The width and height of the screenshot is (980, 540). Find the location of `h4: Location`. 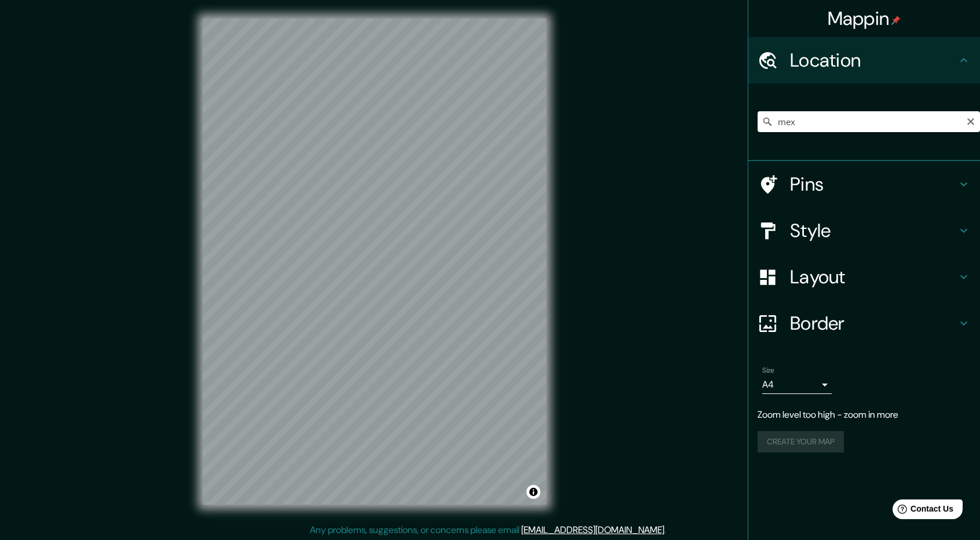

h4: Location is located at coordinates (873, 60).